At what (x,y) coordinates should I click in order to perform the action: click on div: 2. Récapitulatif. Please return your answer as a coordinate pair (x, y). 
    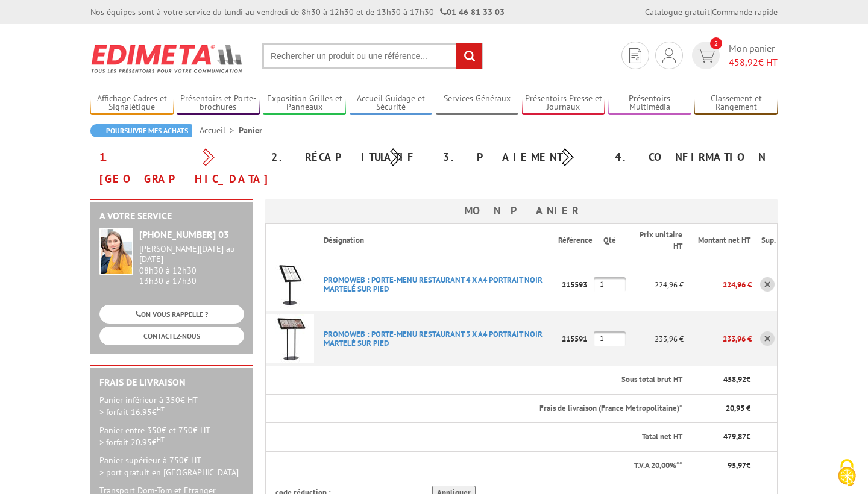
    Looking at the image, I should click on (348, 157).